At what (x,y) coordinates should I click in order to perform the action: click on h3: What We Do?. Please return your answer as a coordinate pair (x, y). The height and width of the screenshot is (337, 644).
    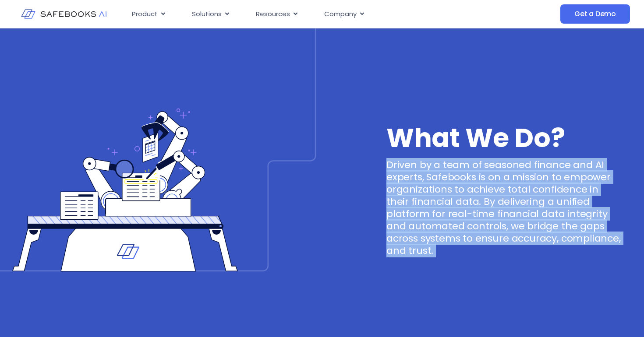
    Looking at the image, I should click on (504, 138).